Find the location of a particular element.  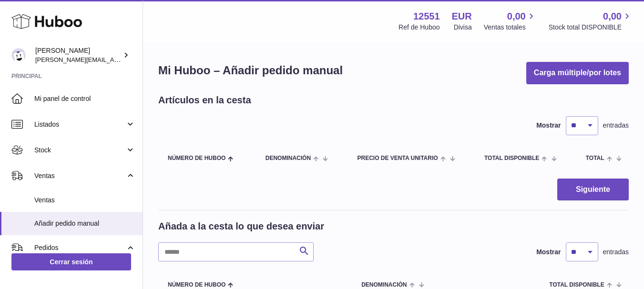

span: Total is located at coordinates (595, 158).